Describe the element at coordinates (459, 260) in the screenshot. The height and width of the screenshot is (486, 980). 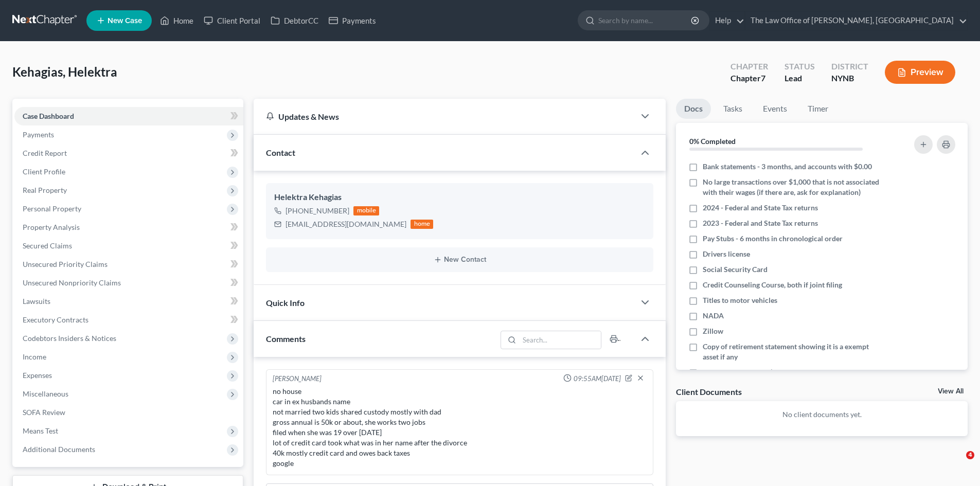
I see `button: New Contact` at that location.